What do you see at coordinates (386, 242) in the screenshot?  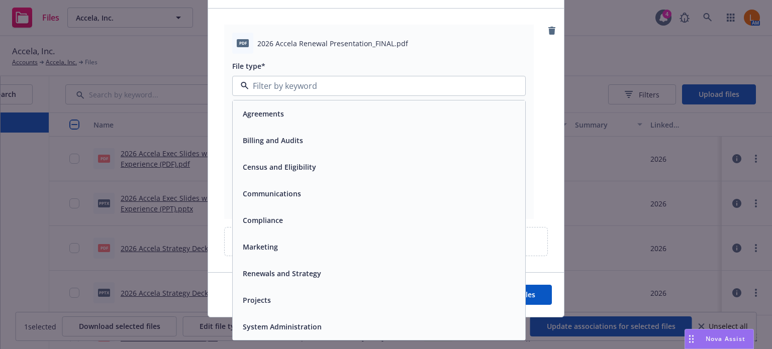 I see `div: Upload new files` at bounding box center [386, 242].